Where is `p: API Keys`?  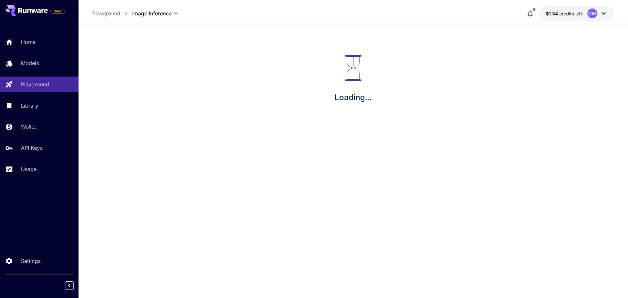 p: API Keys is located at coordinates (32, 148).